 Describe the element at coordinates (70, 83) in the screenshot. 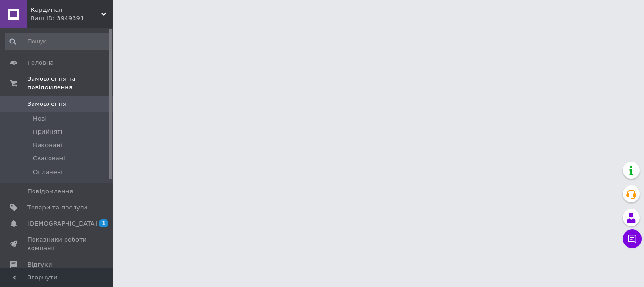

I see `span: Замовлення та повідомлення` at that location.